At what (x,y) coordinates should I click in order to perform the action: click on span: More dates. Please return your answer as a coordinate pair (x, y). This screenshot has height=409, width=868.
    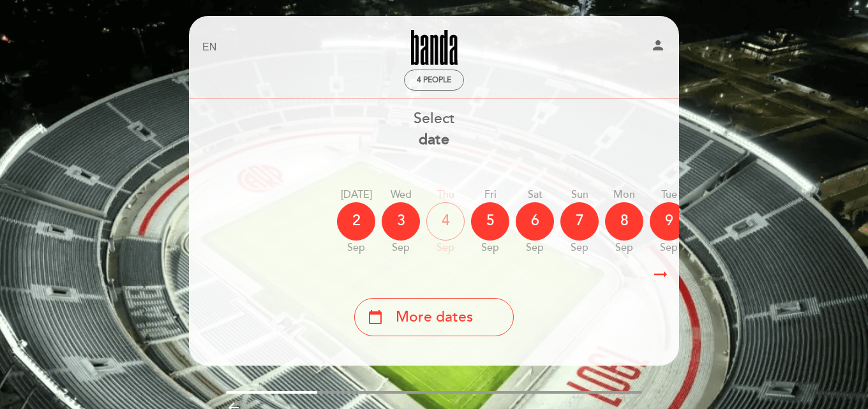
    Looking at the image, I should click on (434, 317).